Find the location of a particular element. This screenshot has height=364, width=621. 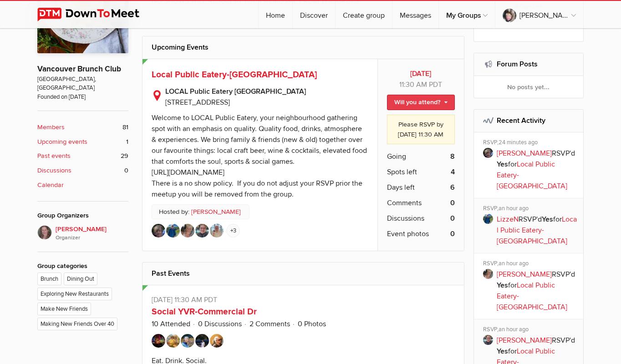

div: Welcome to LOCAL Public Eatery, your neighbourhood gathering spot with an emphasis on quality. Qu... is located at coordinates (259, 156).